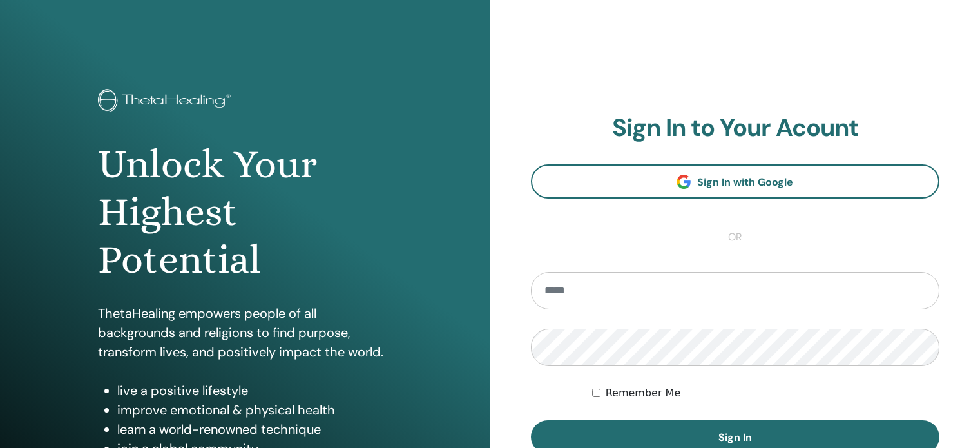 This screenshot has width=980, height=448. I want to click on li: improve emotional & physical health, so click(254, 410).